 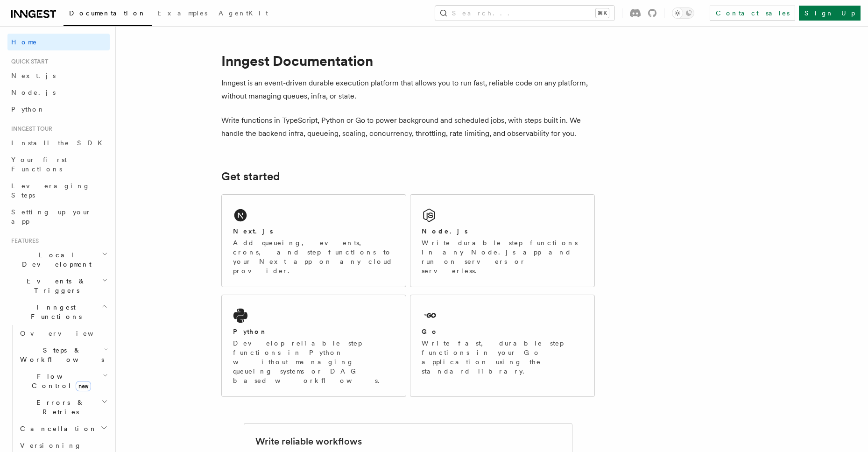 What do you see at coordinates (313, 345) in the screenshot?
I see `a: PythonDevelop reliable step functions in Python without managing queueing systems or DAG based wo...` at bounding box center [313, 345].